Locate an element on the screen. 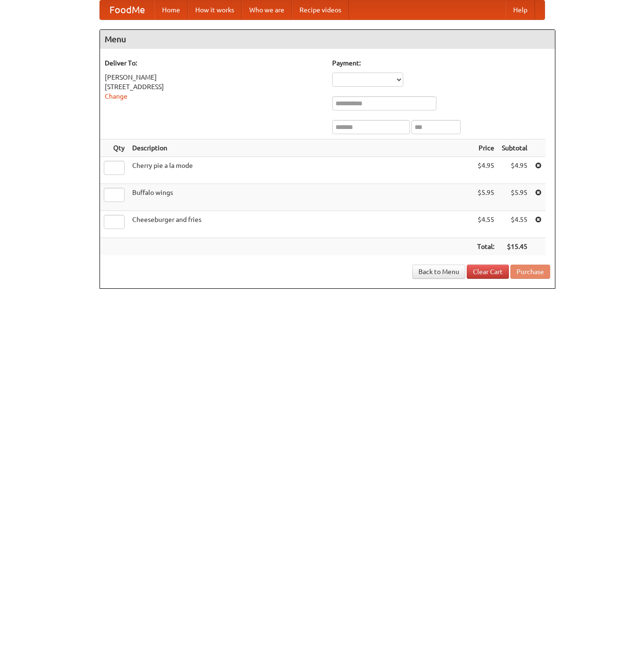 This screenshot has height=671, width=644. h5: Payment: is located at coordinates (441, 63).